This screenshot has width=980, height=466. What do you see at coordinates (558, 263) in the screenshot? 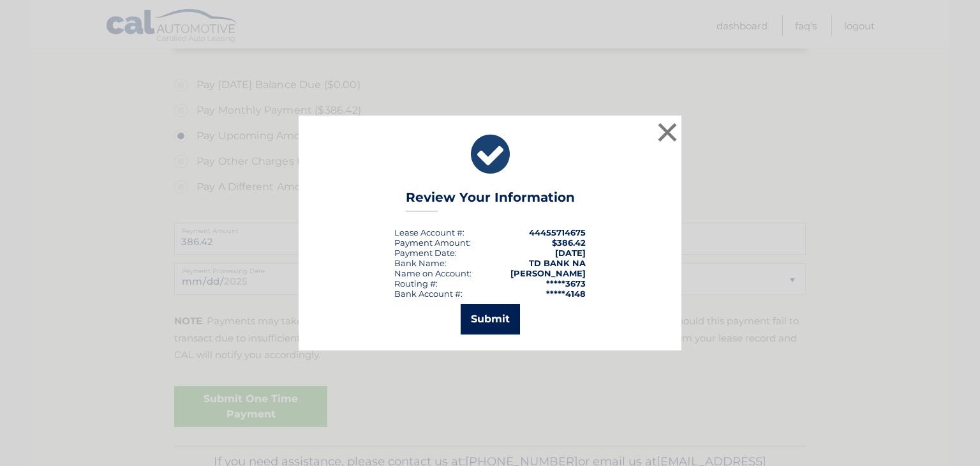
I see `strong: TD BANK NA` at bounding box center [558, 263].